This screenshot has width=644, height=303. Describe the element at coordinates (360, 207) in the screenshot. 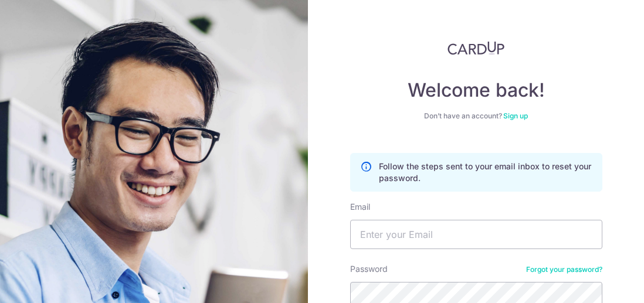

I see `label: Email` at that location.